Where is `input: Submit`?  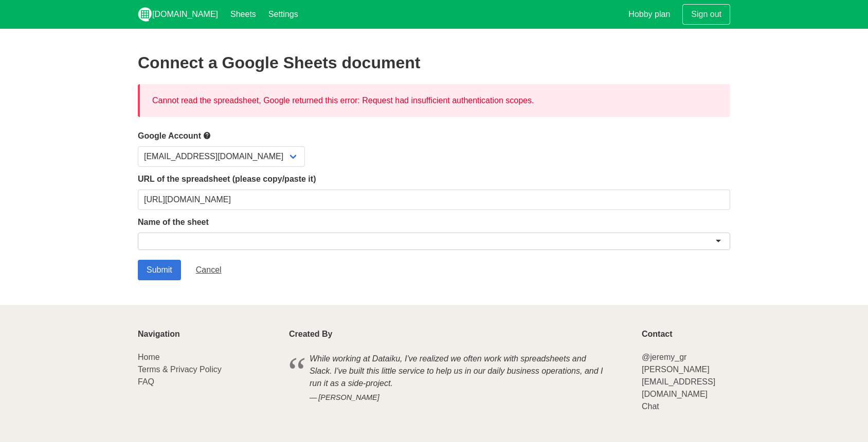
input: Submit is located at coordinates (159, 270).